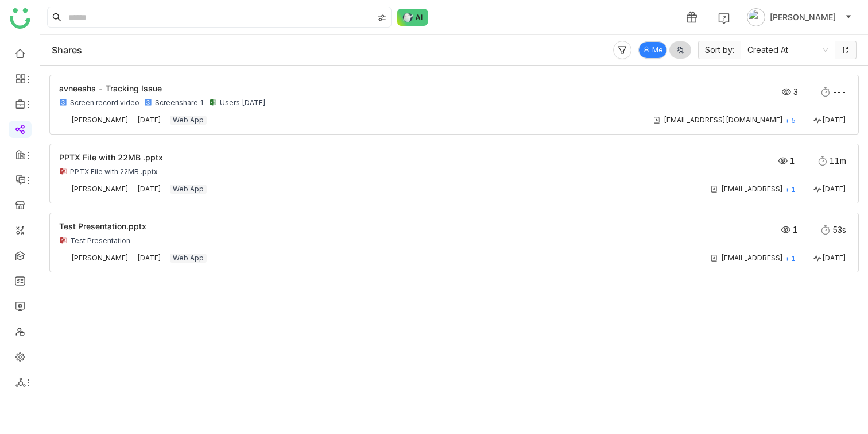  I want to click on span: Sort by:, so click(719, 50).